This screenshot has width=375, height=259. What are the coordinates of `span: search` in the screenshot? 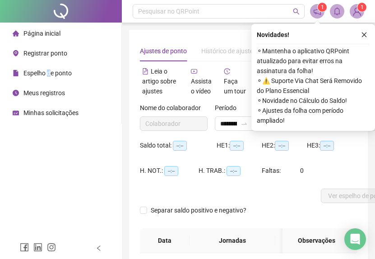 It's located at (296, 11).